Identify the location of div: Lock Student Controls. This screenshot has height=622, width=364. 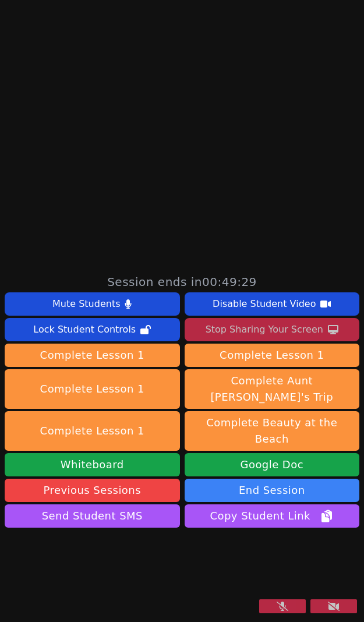
(84, 330).